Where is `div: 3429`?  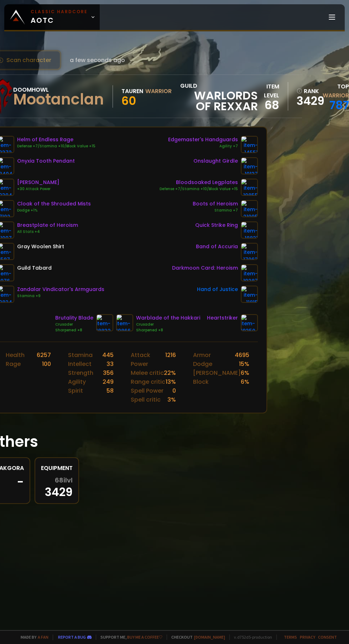
div: 3429 is located at coordinates (57, 487).